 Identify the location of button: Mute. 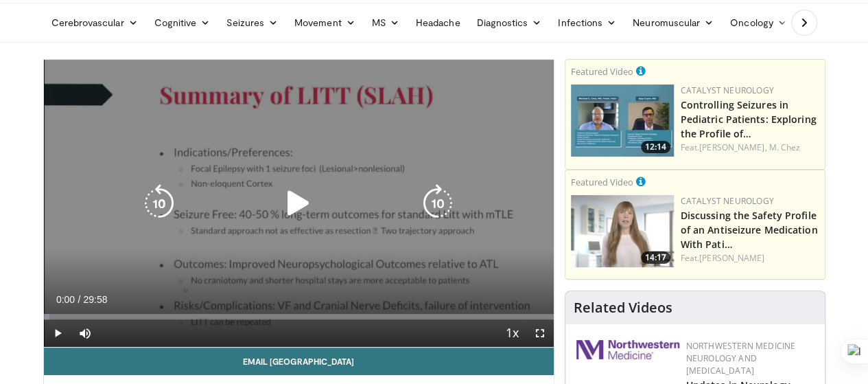
(85, 333).